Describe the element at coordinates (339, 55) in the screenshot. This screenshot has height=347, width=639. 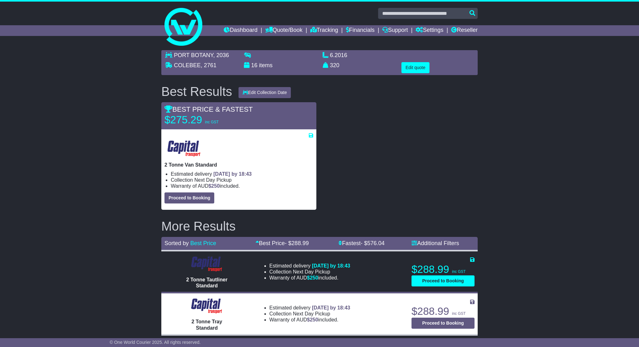
I see `span: 6.2016` at that location.